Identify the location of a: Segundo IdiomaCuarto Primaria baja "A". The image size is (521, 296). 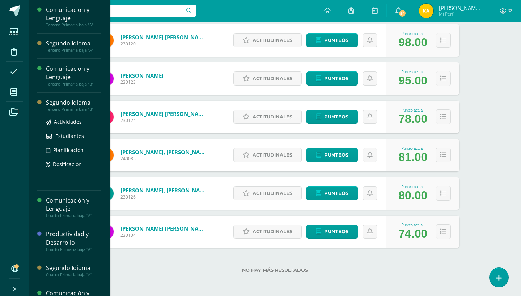
(73, 271).